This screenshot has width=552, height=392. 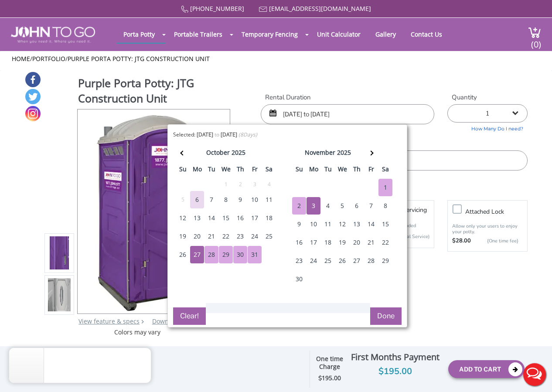 What do you see at coordinates (184, 135) in the screenshot?
I see `span: Selected:` at bounding box center [184, 135].